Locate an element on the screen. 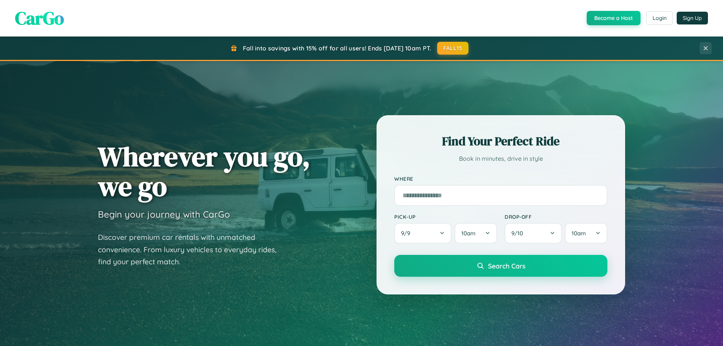 The width and height of the screenshot is (723, 346). span: 9 / 9 is located at coordinates (407, 233).